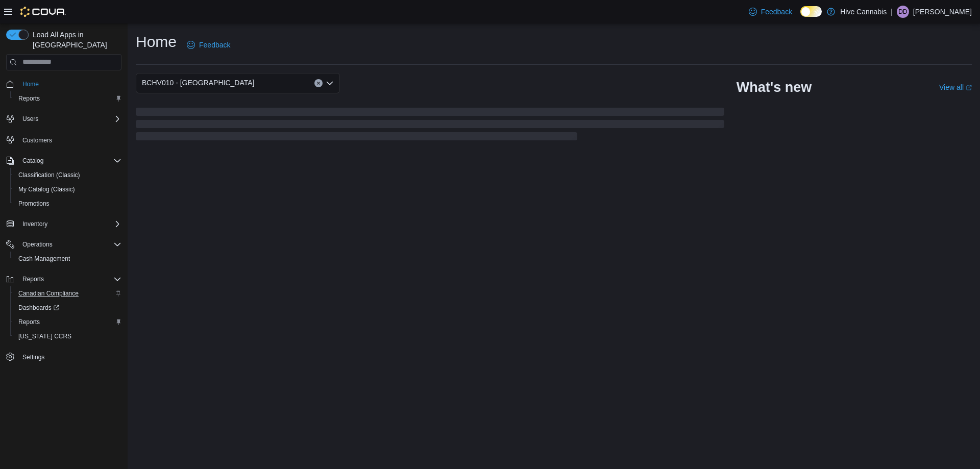  I want to click on h2: What's new, so click(774, 87).